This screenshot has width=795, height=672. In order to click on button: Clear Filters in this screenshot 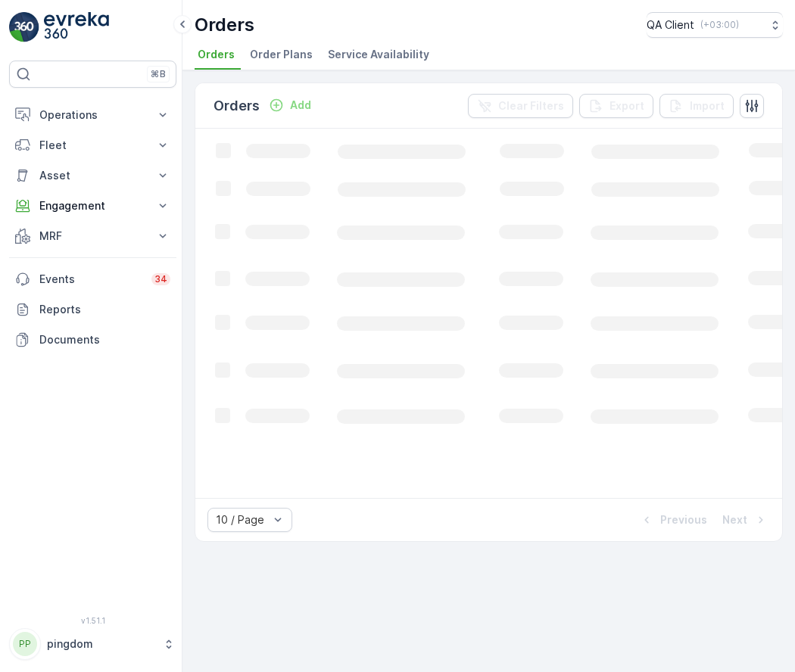, I will do `click(520, 106)`.